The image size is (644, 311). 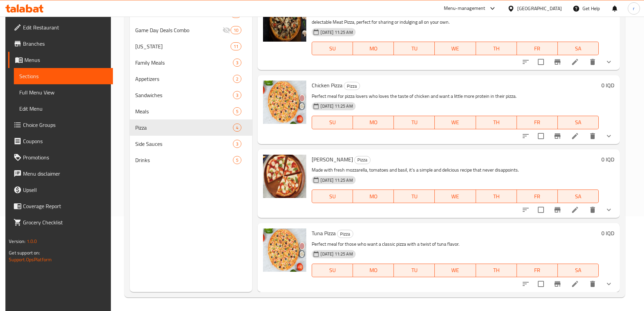 I want to click on a: Promotions, so click(x=60, y=157).